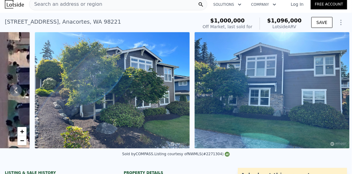 The width and height of the screenshot is (352, 174). I want to click on span: $1,096,000, so click(285, 20).